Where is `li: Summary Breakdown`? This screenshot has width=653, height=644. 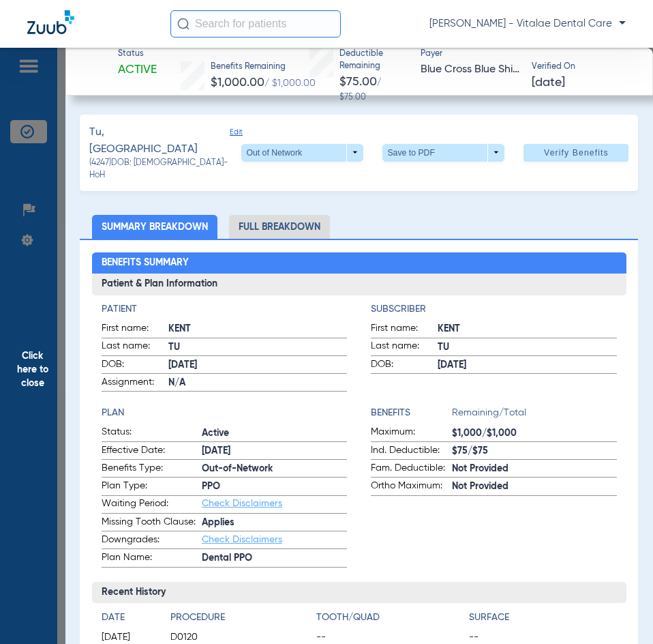
li: Summary Breakdown is located at coordinates (155, 226).